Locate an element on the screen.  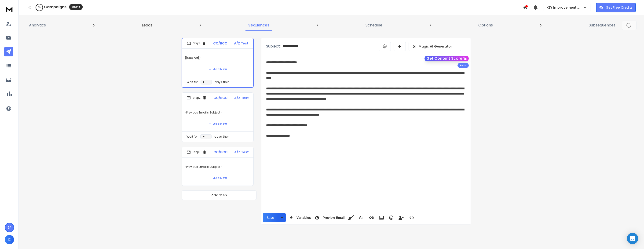
a: Subsequences is located at coordinates (602, 25).